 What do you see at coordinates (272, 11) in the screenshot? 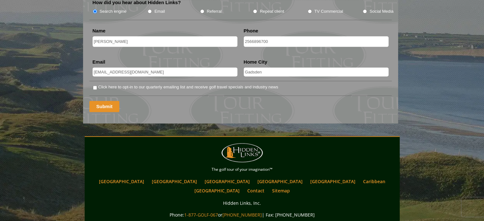
I see `label: Repeat client` at bounding box center [272, 11].